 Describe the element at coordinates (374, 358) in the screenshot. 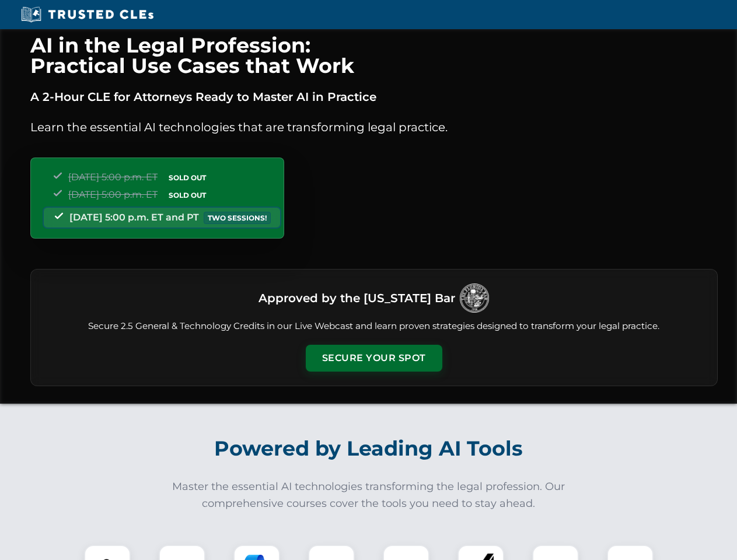

I see `button: Secure Your Spot` at that location.